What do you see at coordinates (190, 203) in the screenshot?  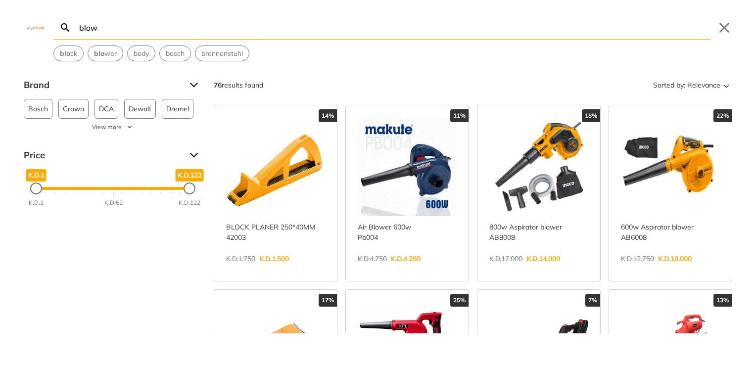 I see `div: K.D.122` at bounding box center [190, 203].